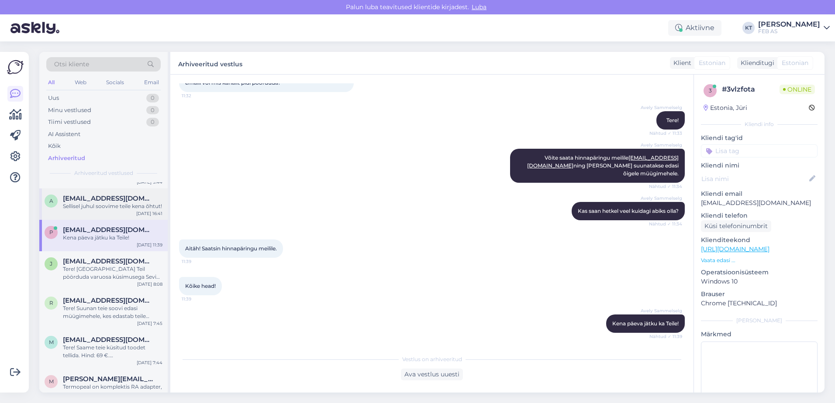 The height and width of the screenshot is (403, 835). Describe the element at coordinates (108, 301) in the screenshot. I see `span: raivo1404.rr@gmail.com` at that location.